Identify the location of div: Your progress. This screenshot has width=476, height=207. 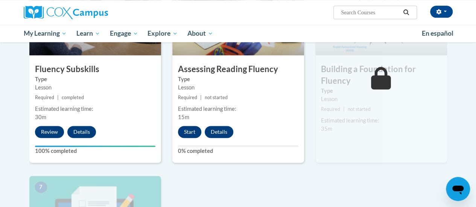
(95, 146).